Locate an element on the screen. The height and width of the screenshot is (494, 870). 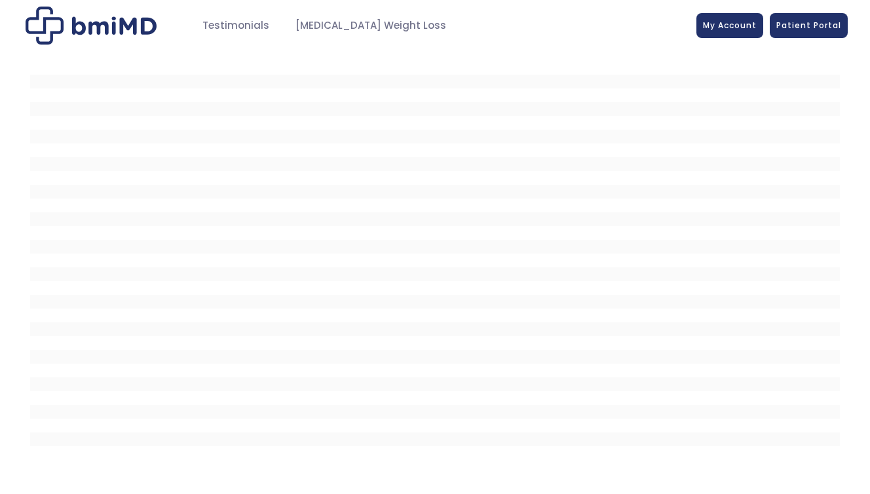
span: Testimonials is located at coordinates (236, 26).